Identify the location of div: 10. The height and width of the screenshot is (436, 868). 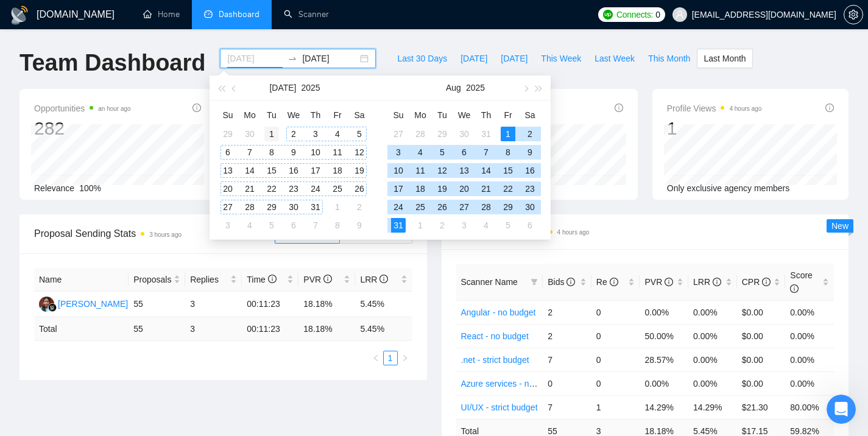
(398, 170).